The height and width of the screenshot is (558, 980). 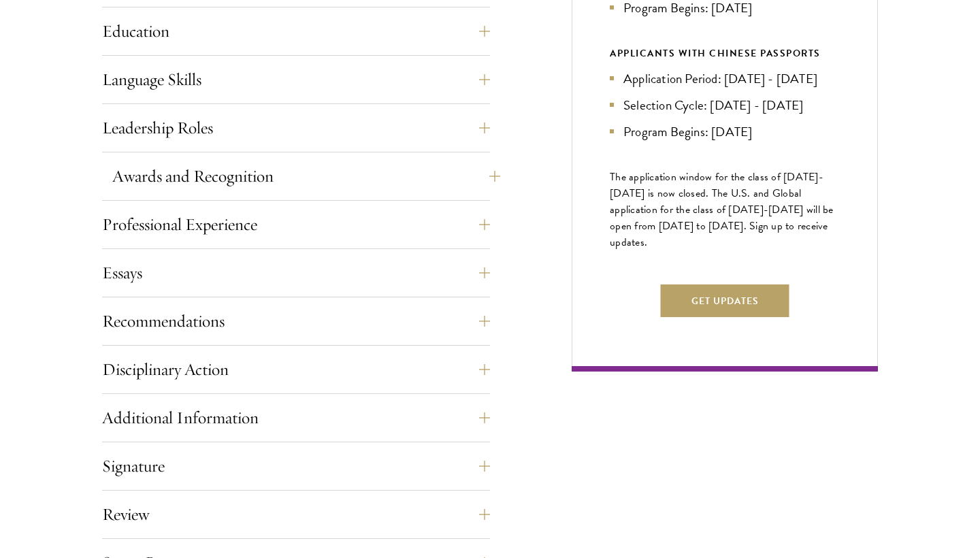 I want to click on button: Review, so click(x=296, y=515).